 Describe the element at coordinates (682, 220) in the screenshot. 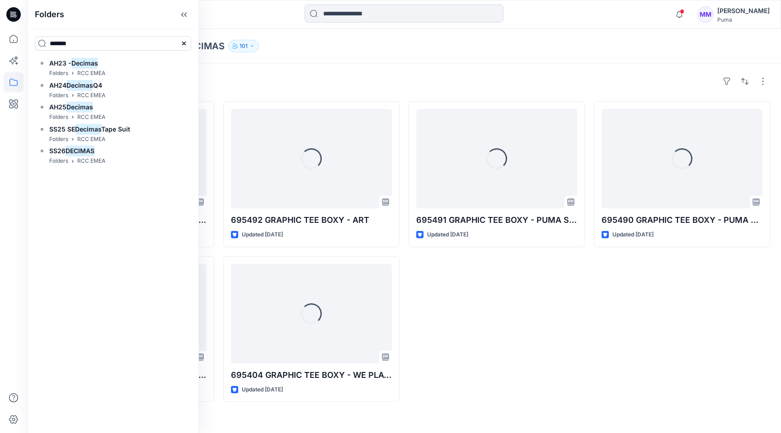

I see `p: 695490 GRAPHIC TEE BOXY - PUMA SPW 1` at that location.